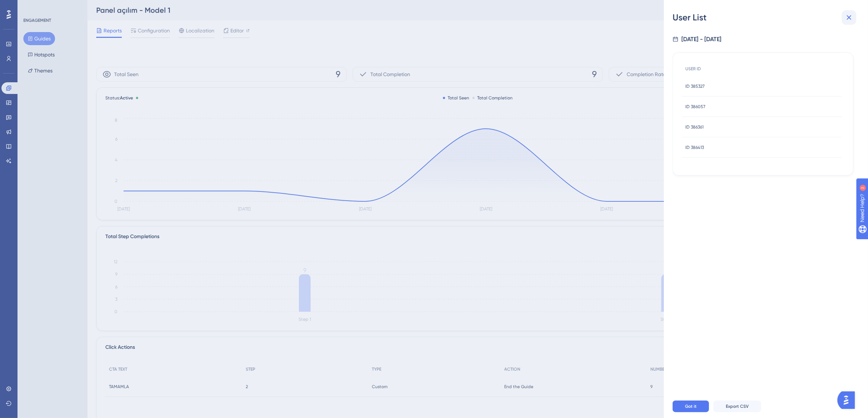 This screenshot has height=418, width=868. I want to click on span: Export CSV, so click(737, 406).